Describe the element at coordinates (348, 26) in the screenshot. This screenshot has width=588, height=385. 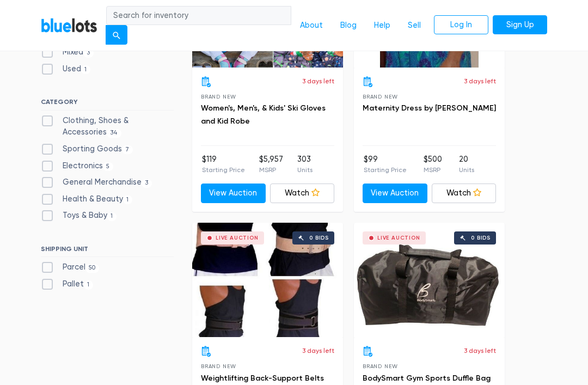
I see `a: Blog` at that location.